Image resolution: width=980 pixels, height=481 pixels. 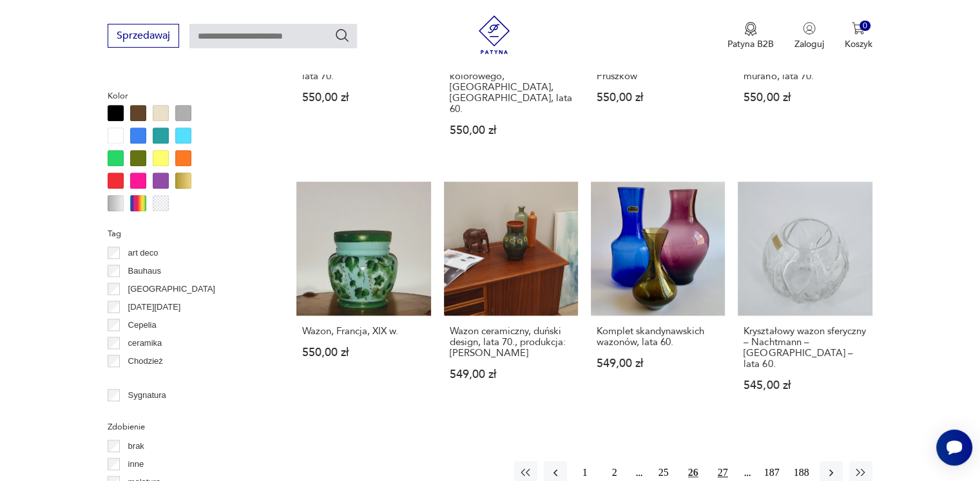 What do you see at coordinates (511, 298) in the screenshot?
I see `a: Wazon ceramiczny, duński design, lata 70., produkcja: DaniaWazon ceramiczny, duński design, lata ...` at bounding box center [511, 298].